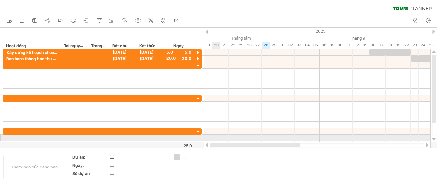 Image resolution: width=437 pixels, height=186 pixels. Describe the element at coordinates (257, 45) in the screenshot. I see `font: 27` at that location.